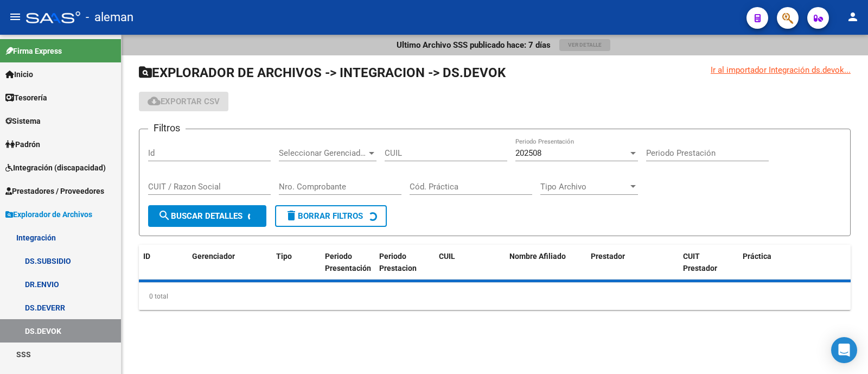  I want to click on datatable-header-cell: Tipo, so click(296, 263).